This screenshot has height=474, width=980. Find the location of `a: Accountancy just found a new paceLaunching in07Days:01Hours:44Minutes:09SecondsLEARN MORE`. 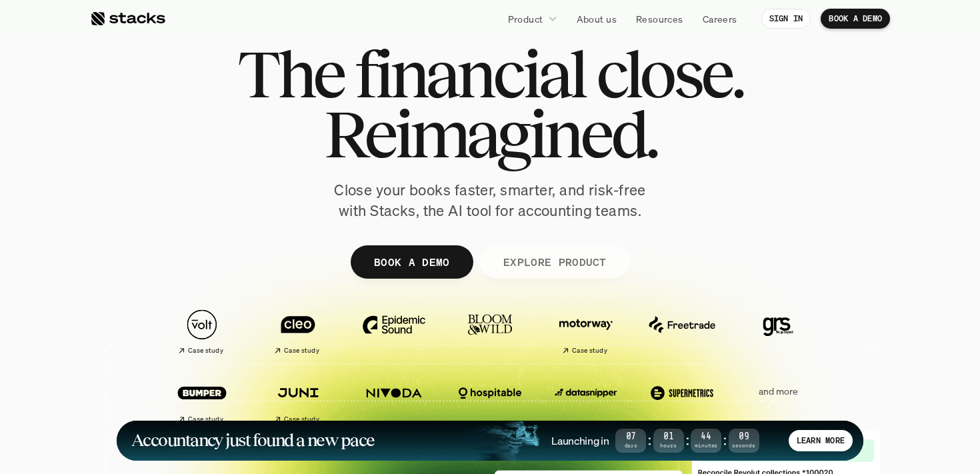

a: Accountancy just found a new paceLaunching in07Days:01Hours:44Minutes:09SecondsLEARN MORE is located at coordinates (490, 441).